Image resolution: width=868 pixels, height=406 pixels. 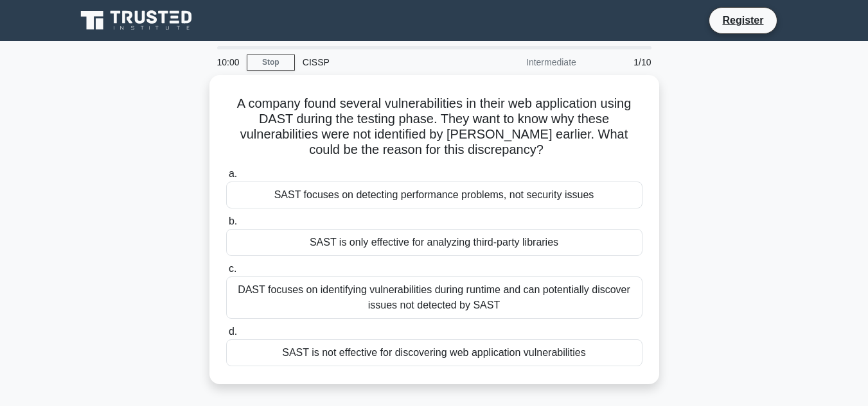 I want to click on div: SAST is not effective for discovering web application vulnerabilities, so click(x=434, y=353).